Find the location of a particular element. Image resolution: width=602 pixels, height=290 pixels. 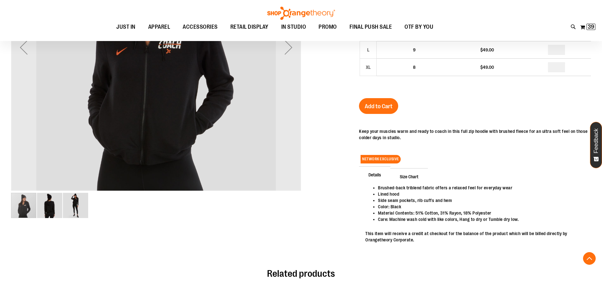

span: 8 is located at coordinates (414, 67).